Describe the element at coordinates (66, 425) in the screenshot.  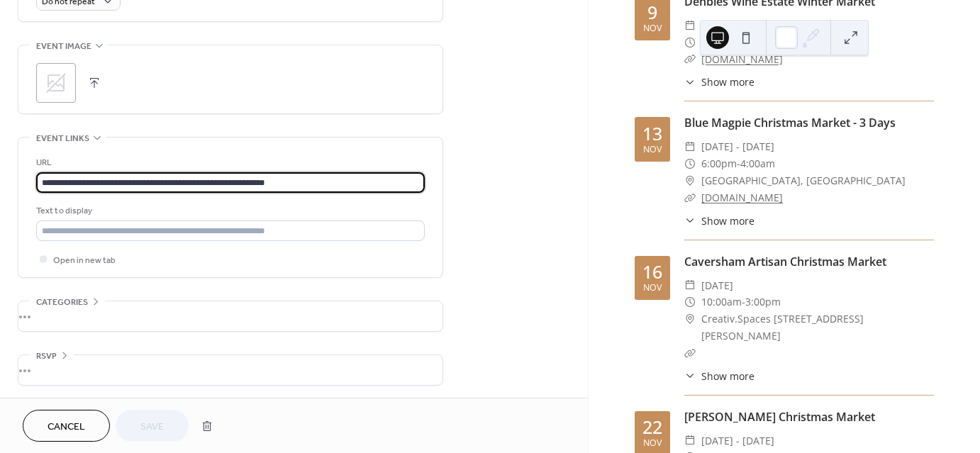
I see `a: Cancel` at that location.